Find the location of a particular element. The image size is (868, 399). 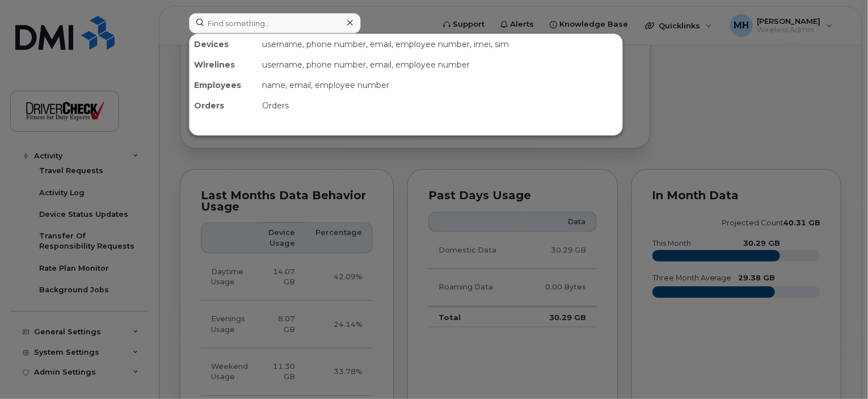

div: Employees is located at coordinates (223, 85).